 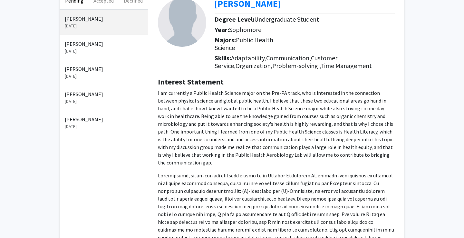 I want to click on span: Public Health Science, so click(x=244, y=44).